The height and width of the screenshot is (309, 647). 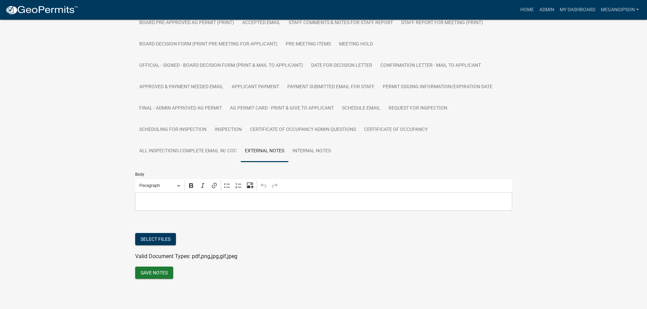 What do you see at coordinates (154, 273) in the screenshot?
I see `button: Save Notes` at bounding box center [154, 273].